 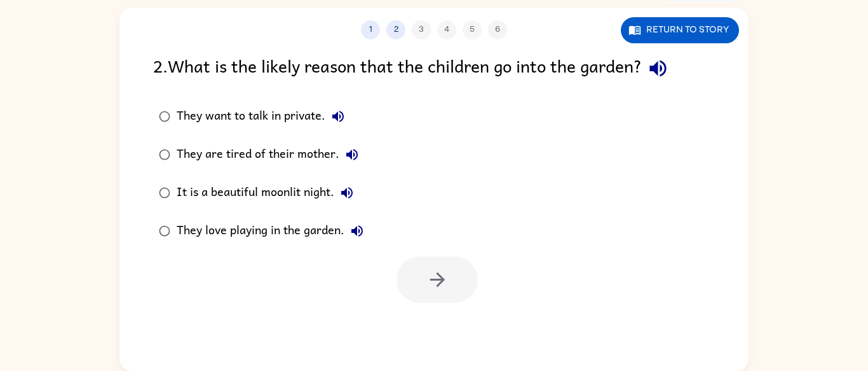 What do you see at coordinates (371, 30) in the screenshot?
I see `button: 1` at bounding box center [371, 30].